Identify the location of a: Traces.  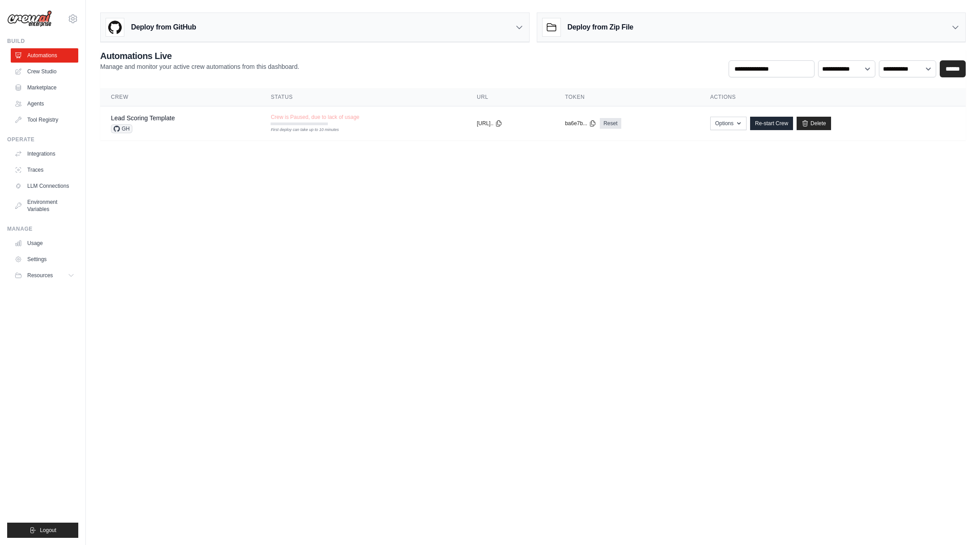
(44, 170).